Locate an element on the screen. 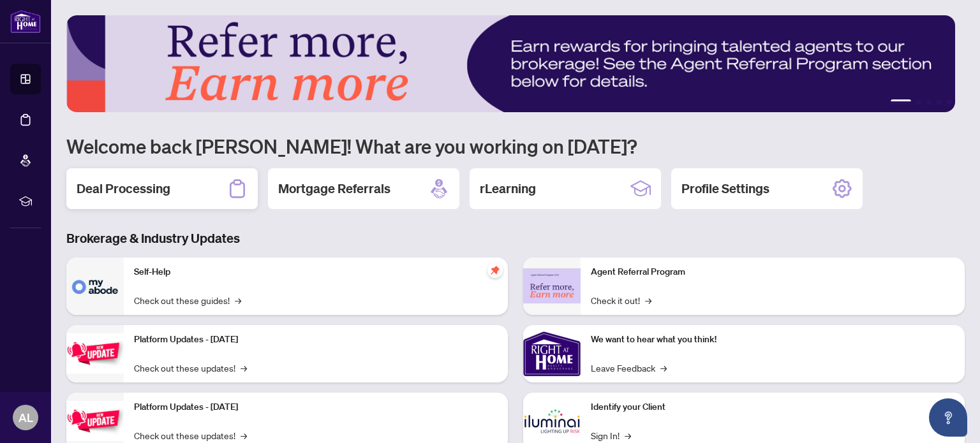  a: Check out these guides!→ is located at coordinates (188, 300).